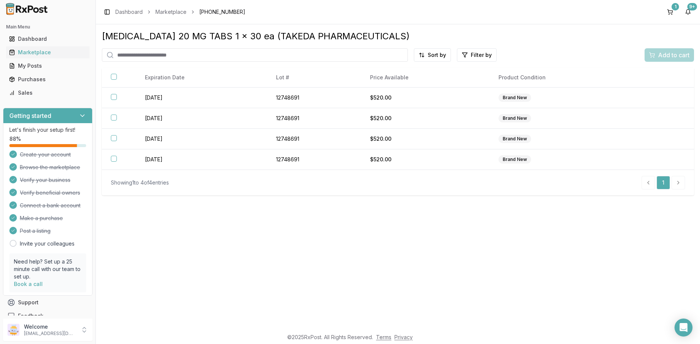 Image resolution: width=700 pixels, height=344 pixels. I want to click on span: Connect a bank account, so click(50, 206).